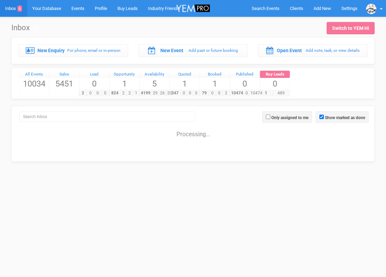  I want to click on a: Sales, so click(64, 75).